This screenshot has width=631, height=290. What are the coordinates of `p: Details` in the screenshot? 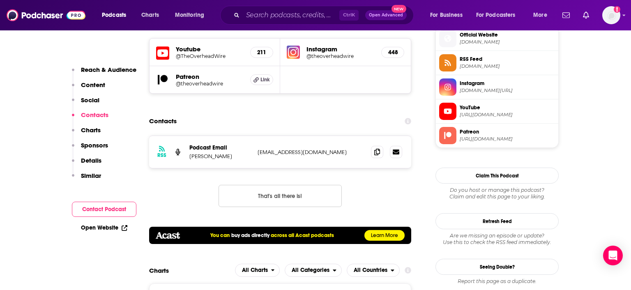 It's located at (91, 160).